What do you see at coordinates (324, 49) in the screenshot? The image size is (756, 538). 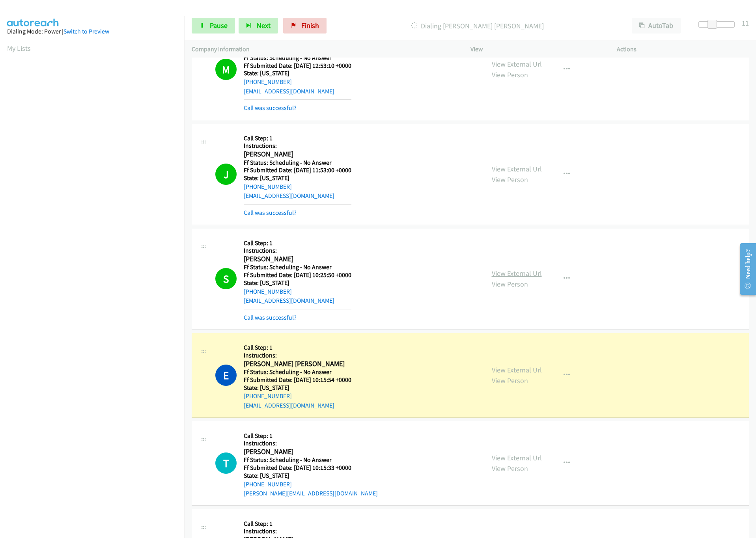 I see `p: Company Information` at bounding box center [324, 49].